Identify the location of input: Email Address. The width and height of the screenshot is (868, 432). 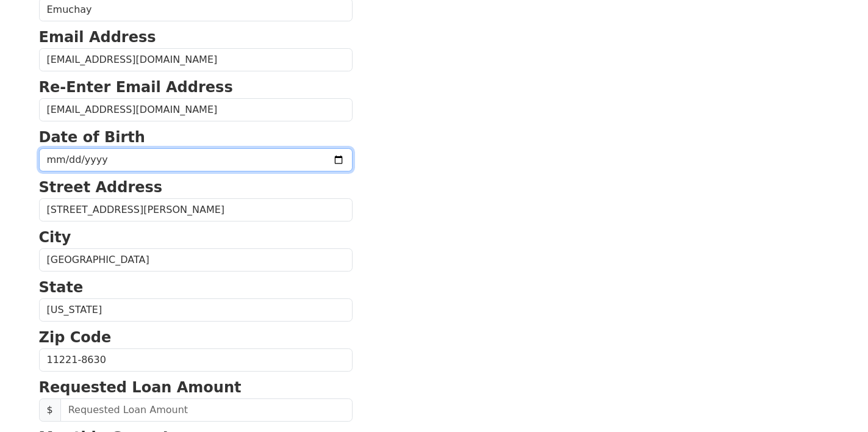
(196, 60).